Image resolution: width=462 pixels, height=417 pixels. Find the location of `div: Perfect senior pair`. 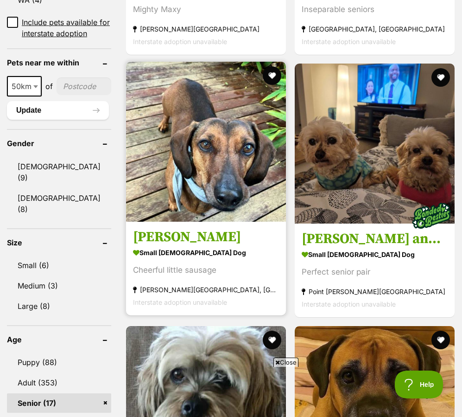

div: Perfect senior pair is located at coordinates (375, 272).